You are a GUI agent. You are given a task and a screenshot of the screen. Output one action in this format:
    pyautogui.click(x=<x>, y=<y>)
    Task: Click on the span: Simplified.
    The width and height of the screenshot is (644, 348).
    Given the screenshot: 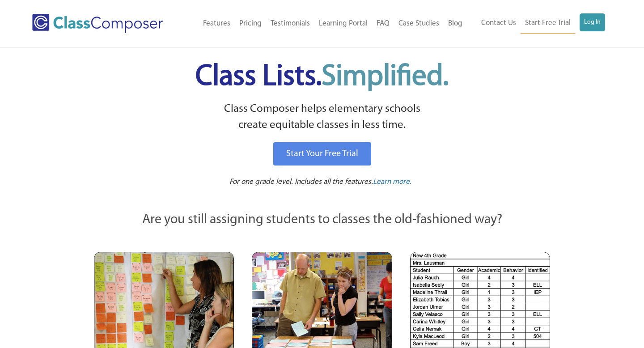 What is the action you would take?
    pyautogui.click(x=386, y=77)
    